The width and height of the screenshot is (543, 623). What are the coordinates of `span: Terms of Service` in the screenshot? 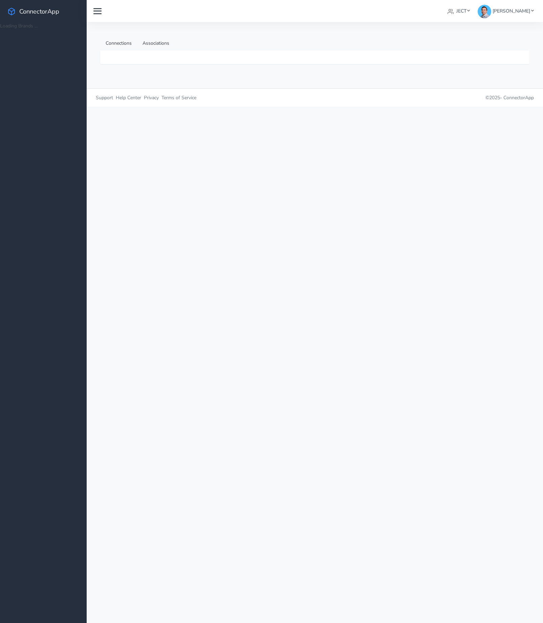 It's located at (179, 98).